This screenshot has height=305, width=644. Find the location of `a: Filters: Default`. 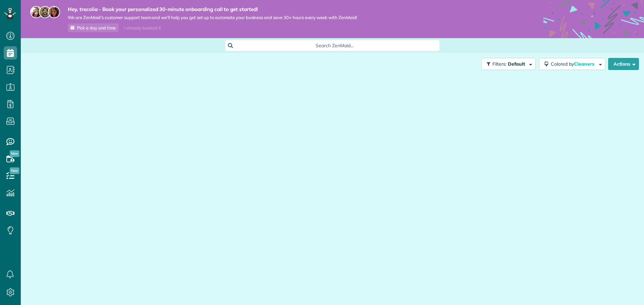

a: Filters: Default is located at coordinates (507, 64).